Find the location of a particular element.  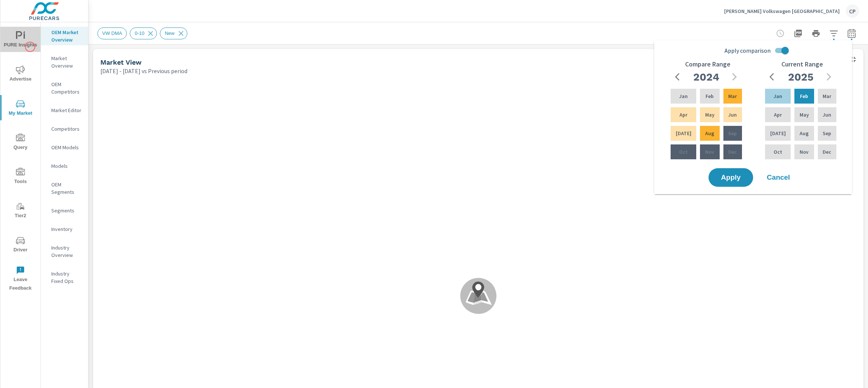

button: Cancel is located at coordinates (778, 177).